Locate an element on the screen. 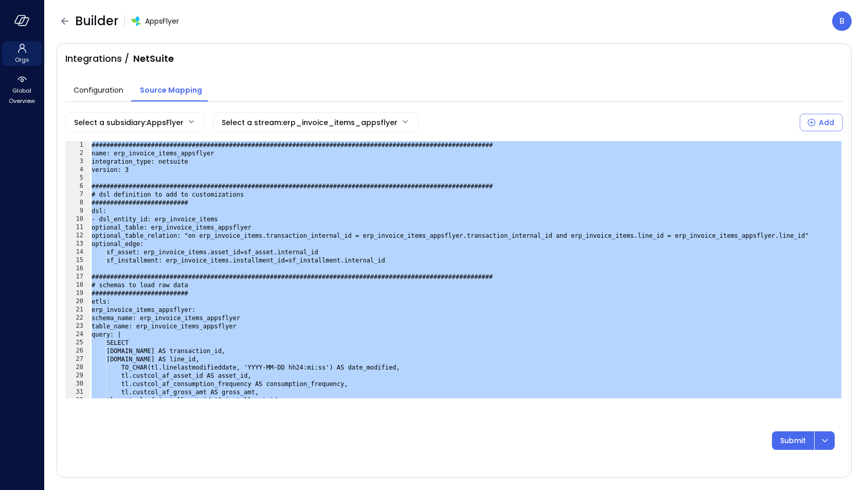 The width and height of the screenshot is (864, 490). span: Builder is located at coordinates (97, 21).